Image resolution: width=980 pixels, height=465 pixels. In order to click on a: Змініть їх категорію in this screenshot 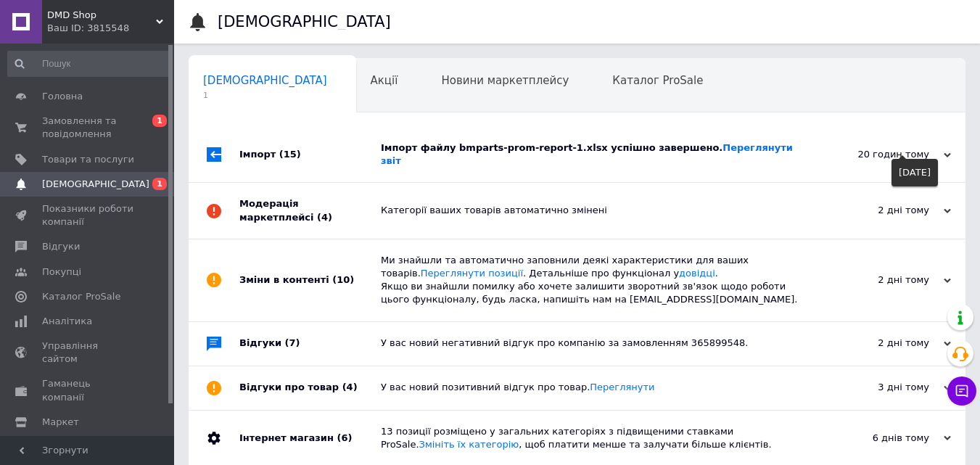, I will do `click(470, 444)`.